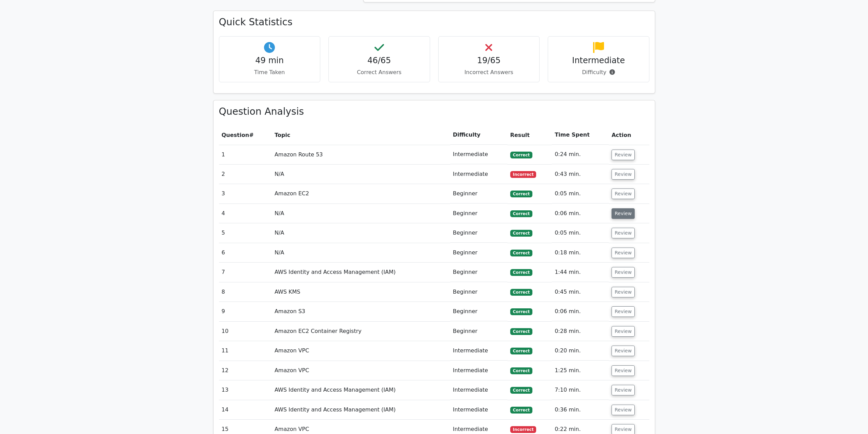 This screenshot has width=868, height=434. Describe the element at coordinates (361, 331) in the screenshot. I see `td: Amazon EC2 Container Registry` at that location.